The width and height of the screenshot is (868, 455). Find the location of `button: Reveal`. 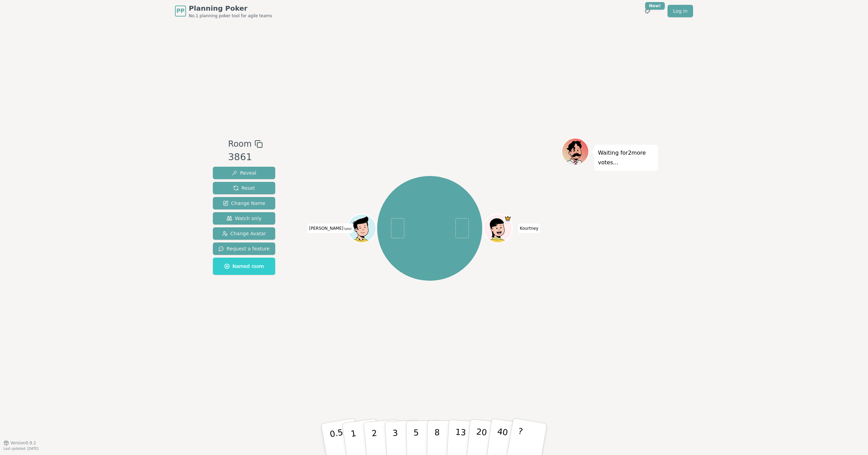

button: Reveal is located at coordinates (243, 173).